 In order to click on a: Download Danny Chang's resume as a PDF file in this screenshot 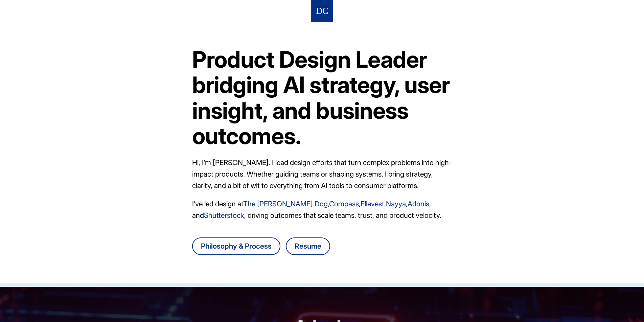, I will do `click(308, 246)`.